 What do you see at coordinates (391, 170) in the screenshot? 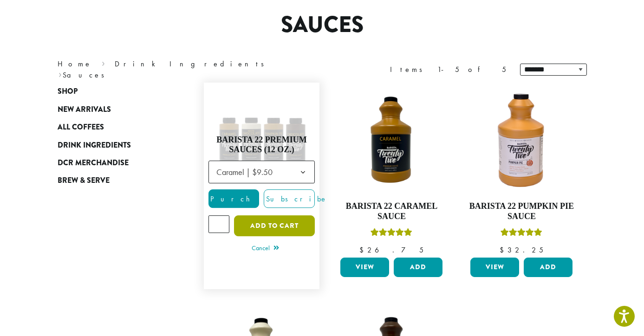
I see `a: Barista 22 Caramel SauceRated 5.00 out of 5 $26.75` at bounding box center [391, 170].